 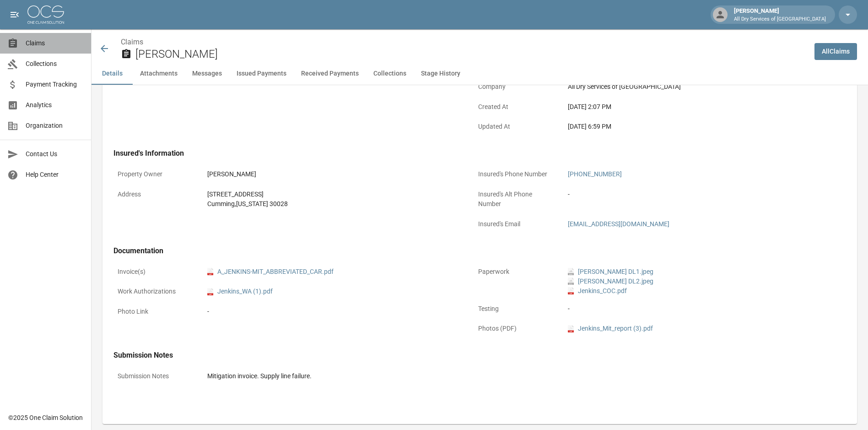 What do you see at coordinates (239, 291) in the screenshot?
I see `a: pdfJenkins_WA (1).pdf` at bounding box center [239, 291].